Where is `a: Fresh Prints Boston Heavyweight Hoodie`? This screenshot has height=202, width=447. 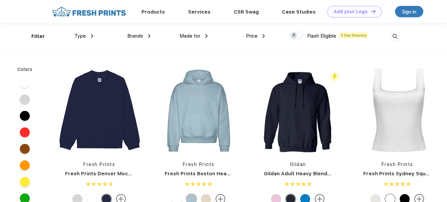
a: Fresh Prints Boston Heavyweight Hoodie is located at coordinates (217, 174).